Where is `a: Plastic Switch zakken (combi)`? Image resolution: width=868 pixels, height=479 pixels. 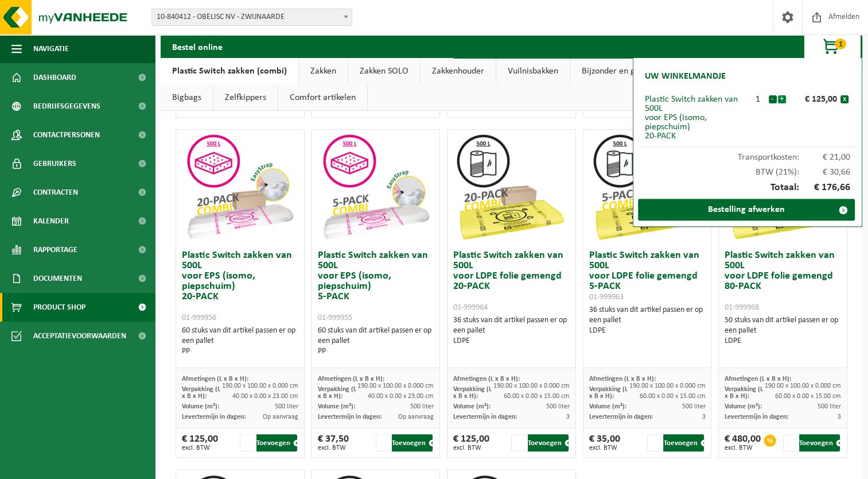 a: Plastic Switch zakken (combi) is located at coordinates (229, 71).